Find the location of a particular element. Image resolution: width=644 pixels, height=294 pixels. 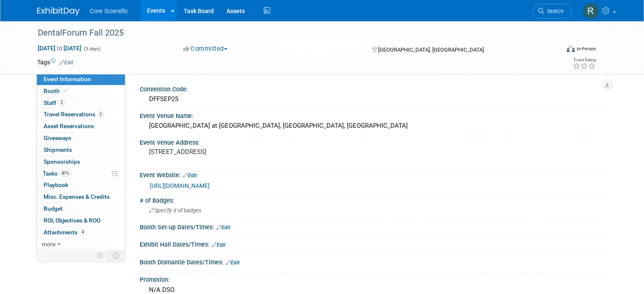

div: Event Website: is located at coordinates (373, 174).